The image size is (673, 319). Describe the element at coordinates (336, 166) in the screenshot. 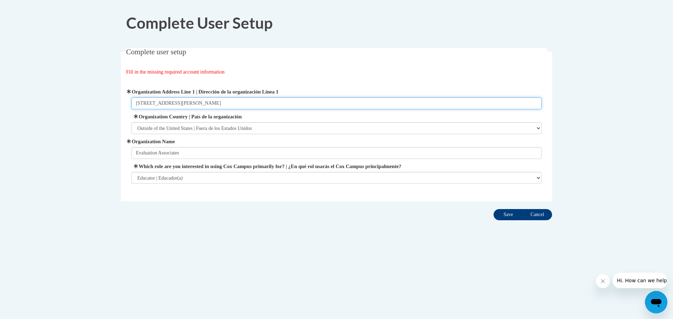

I see `label: Which role are you interested in using Cox Campus primarily for? | ¿En qué rol usarás el Cox Camp...` at that location.